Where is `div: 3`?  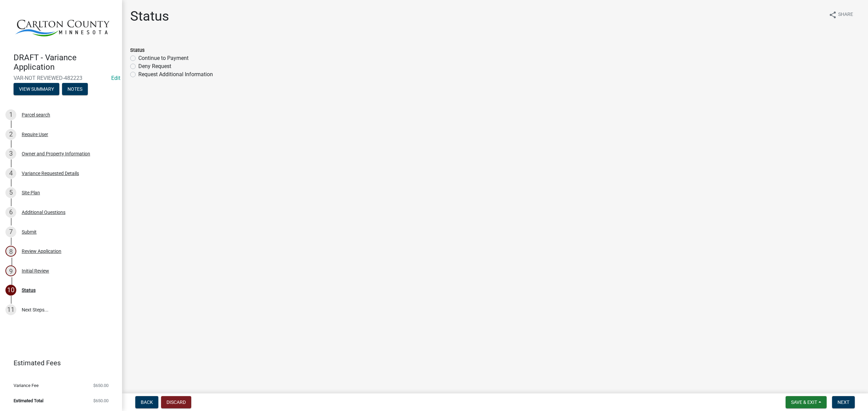 div: 3 is located at coordinates (11, 154).